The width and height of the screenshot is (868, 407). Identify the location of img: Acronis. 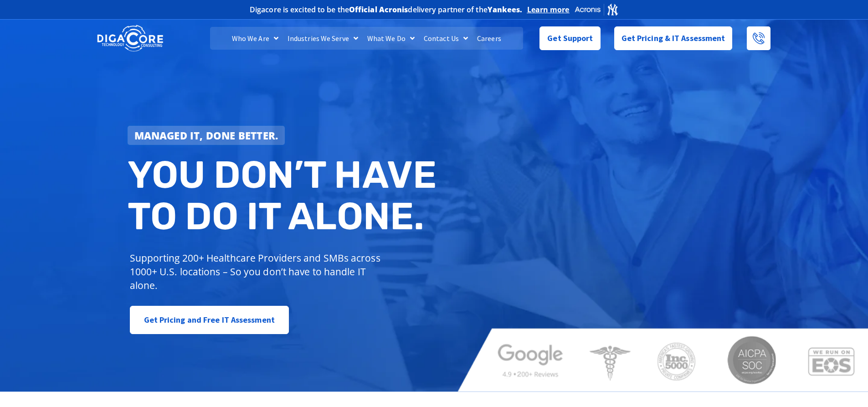
(597, 9).